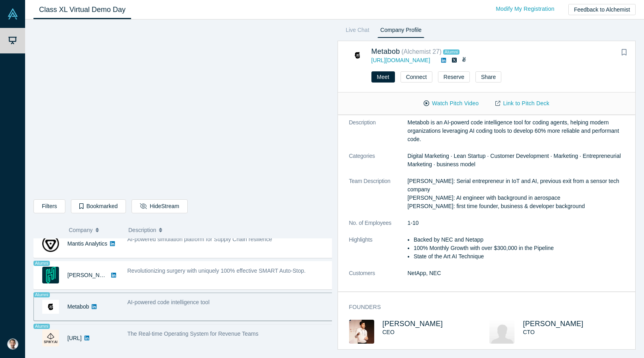 The image size is (644, 358). Describe the element at coordinates (421, 51) in the screenshot. I see `small: ( Alchemist 27 )` at that location.